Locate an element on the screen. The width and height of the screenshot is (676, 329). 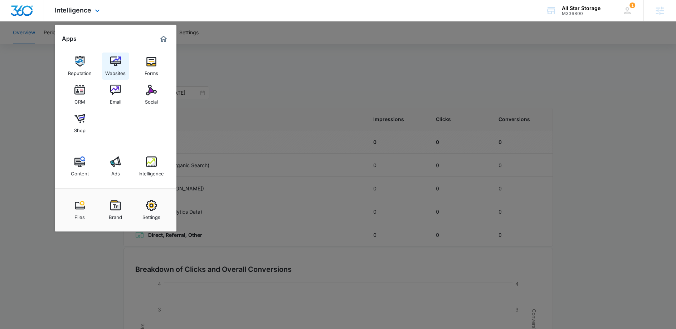
div: Shop is located at coordinates (80, 129).